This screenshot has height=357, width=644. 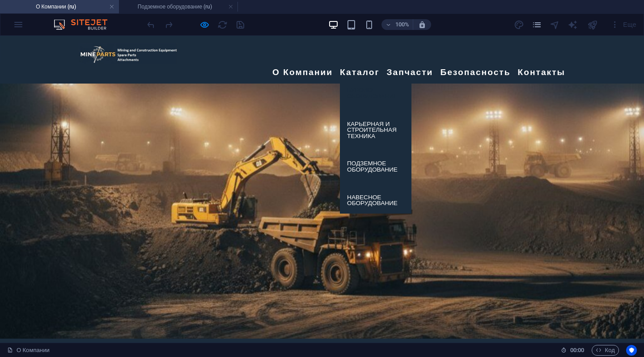 What do you see at coordinates (178, 7) in the screenshot?
I see `h4: Подземное оборудование (ru)` at bounding box center [178, 7].